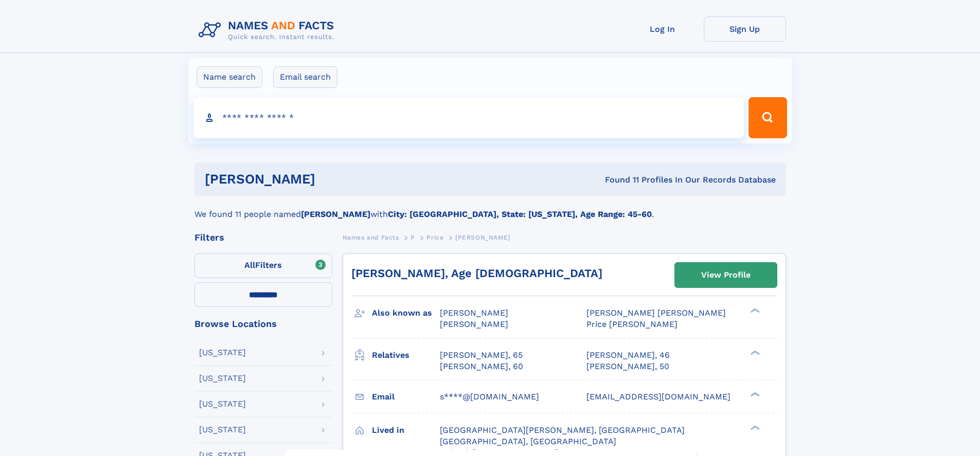  Describe the element at coordinates (250, 265) in the screenshot. I see `span: All` at that location.